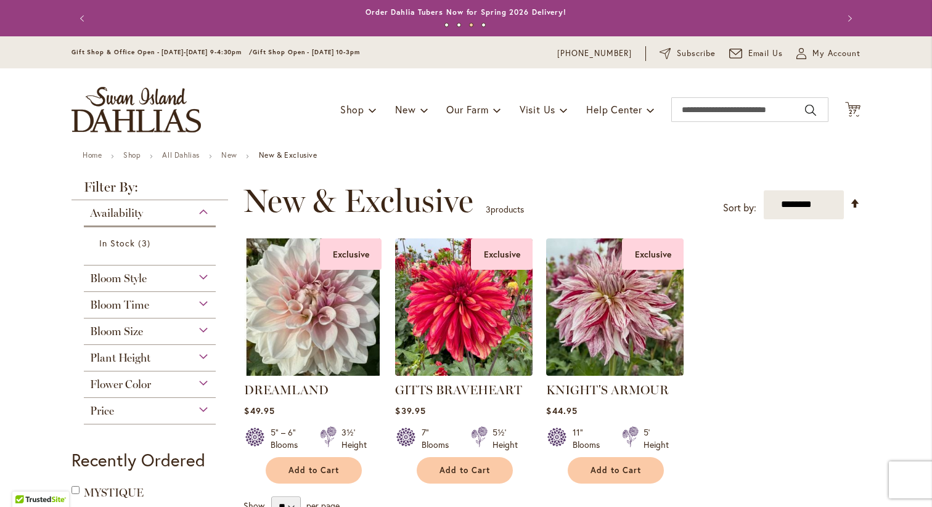 This screenshot has width=932, height=507. Describe the element at coordinates (259, 411) in the screenshot. I see `span: $49.95` at that location.